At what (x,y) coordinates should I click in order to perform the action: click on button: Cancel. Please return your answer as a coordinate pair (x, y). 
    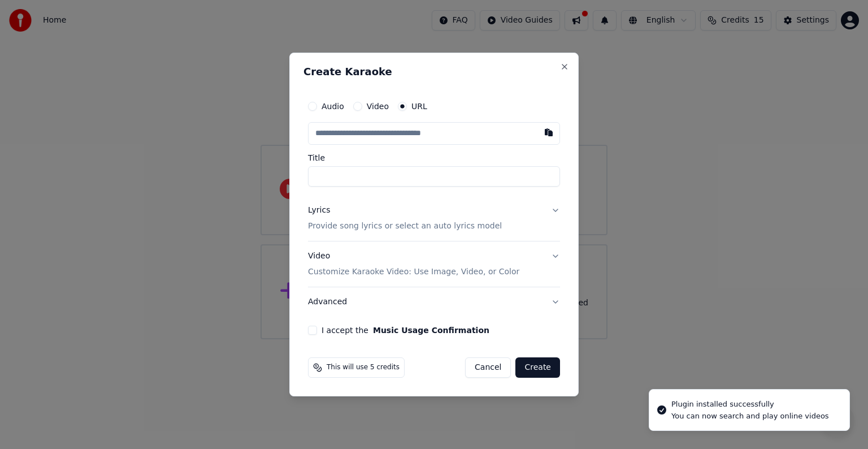
    Looking at the image, I should click on (487, 367).